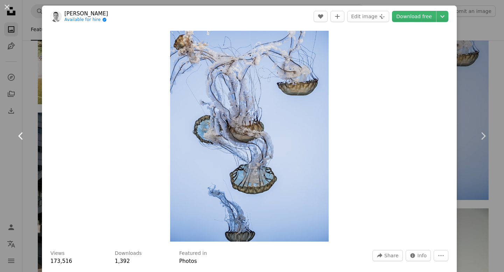 This screenshot has height=272, width=504. I want to click on h3: Downloads, so click(128, 254).